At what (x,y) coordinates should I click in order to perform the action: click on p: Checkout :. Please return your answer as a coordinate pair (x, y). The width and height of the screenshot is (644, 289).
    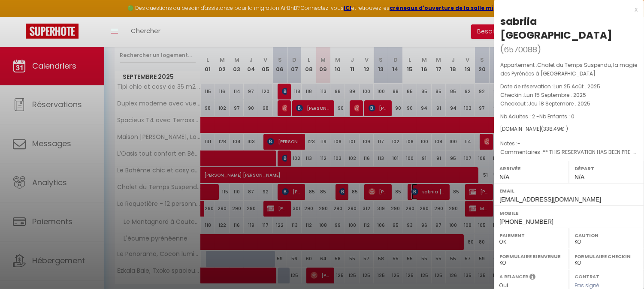
    Looking at the image, I should click on (569, 104).